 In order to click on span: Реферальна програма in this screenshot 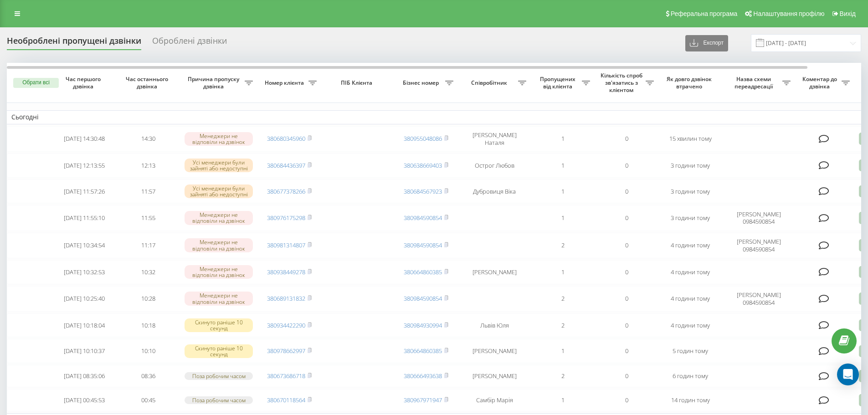, I will do `click(704, 13)`.